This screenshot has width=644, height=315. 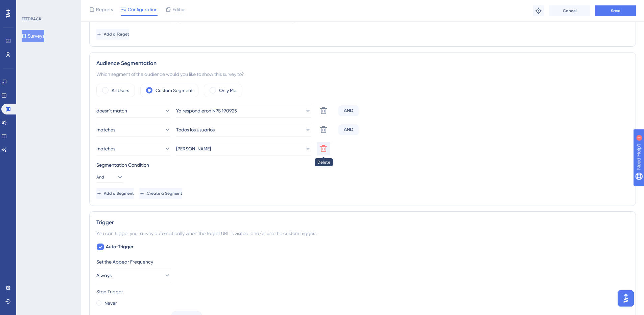 What do you see at coordinates (207, 111) in the screenshot?
I see `span: Ya respondieron NPS 190925` at bounding box center [207, 111].